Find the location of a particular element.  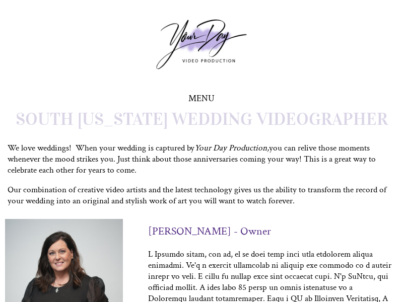

span: Our combination of creative video artists and the latest technology gives us the ability to trans... is located at coordinates (197, 195).